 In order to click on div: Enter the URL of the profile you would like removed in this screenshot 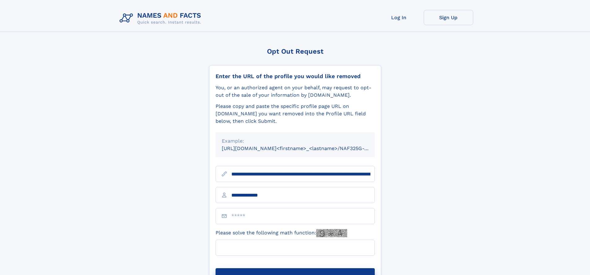, I will do `click(295, 76)`.